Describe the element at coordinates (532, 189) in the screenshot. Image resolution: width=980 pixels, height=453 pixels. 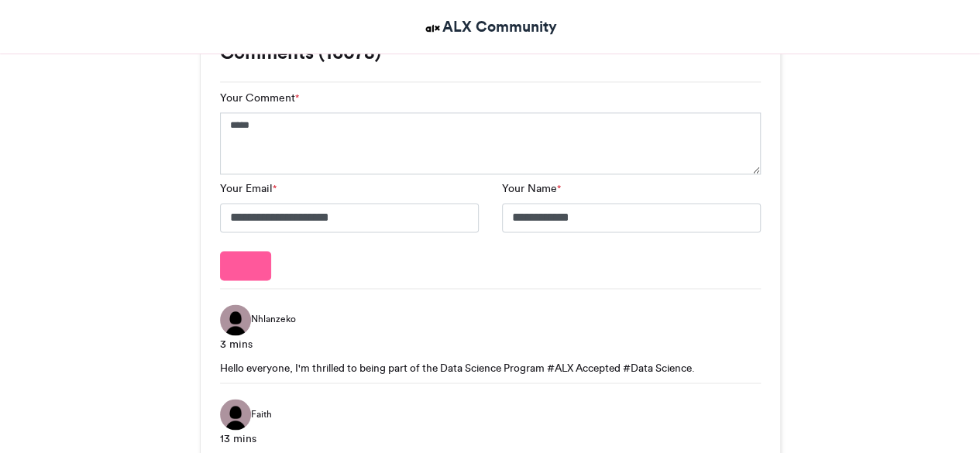
I see `label: Your Name` at that location.